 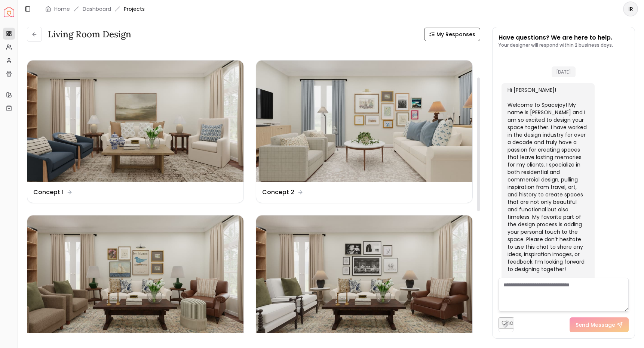 What do you see at coordinates (556, 38) in the screenshot?
I see `p: Have questions? We are here to help.` at bounding box center [556, 38].